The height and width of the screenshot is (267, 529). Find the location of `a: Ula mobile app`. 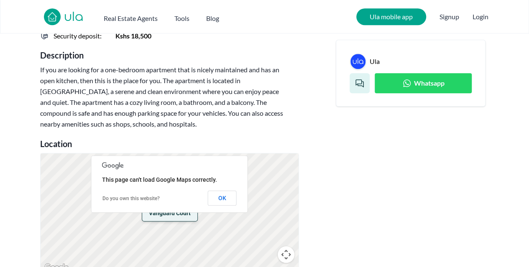

a: Ula mobile app is located at coordinates (391, 17).